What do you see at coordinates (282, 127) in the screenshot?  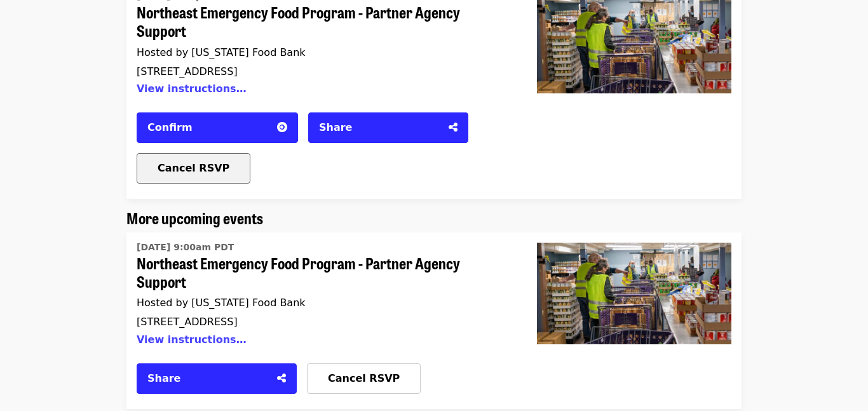 I see `i: circle-o icon` at bounding box center [282, 127].